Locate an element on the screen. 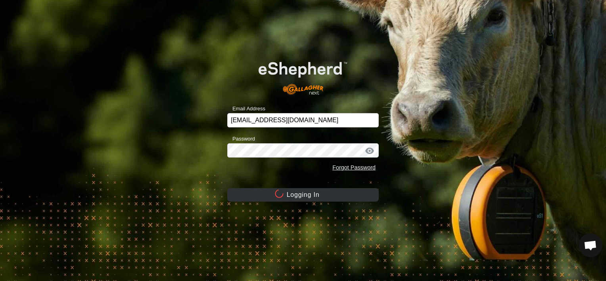 The width and height of the screenshot is (606, 281). input: Email Address is located at coordinates (303, 120).